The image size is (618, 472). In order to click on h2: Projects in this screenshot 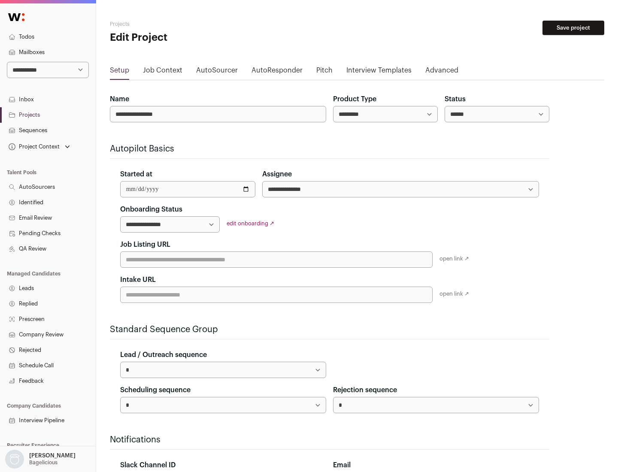, I will do `click(192, 24)`.